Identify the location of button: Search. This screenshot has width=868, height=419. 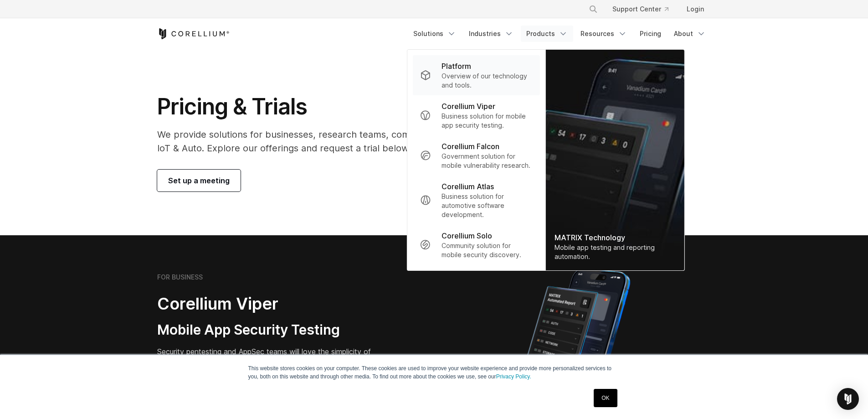
(593, 9).